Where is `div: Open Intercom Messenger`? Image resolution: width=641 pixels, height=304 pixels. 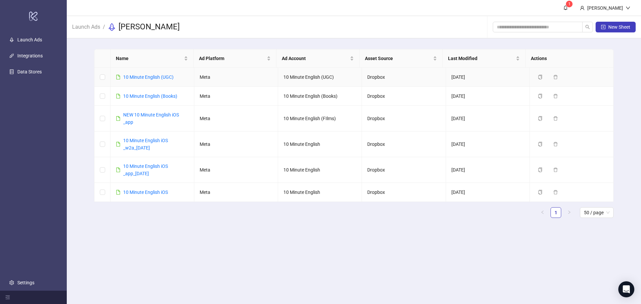 div: Open Intercom Messenger is located at coordinates (626, 289).